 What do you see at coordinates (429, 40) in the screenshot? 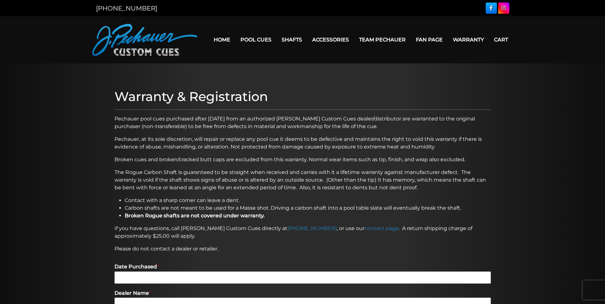
I see `a: Fan Page` at bounding box center [429, 40].